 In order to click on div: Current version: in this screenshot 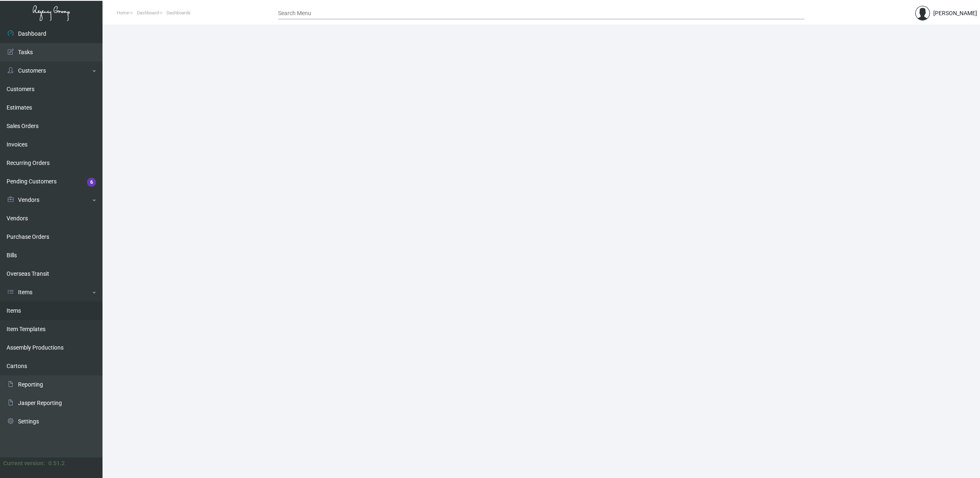, I will do `click(24, 463)`.